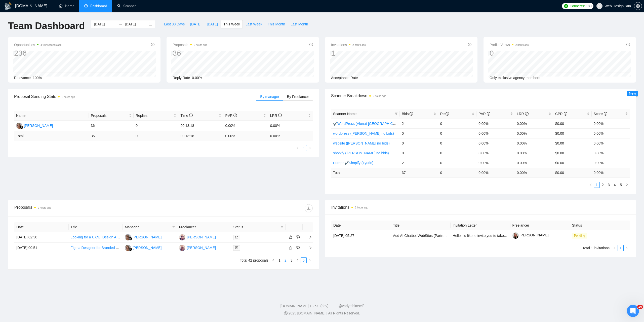  I want to click on span: download, so click(308, 208).